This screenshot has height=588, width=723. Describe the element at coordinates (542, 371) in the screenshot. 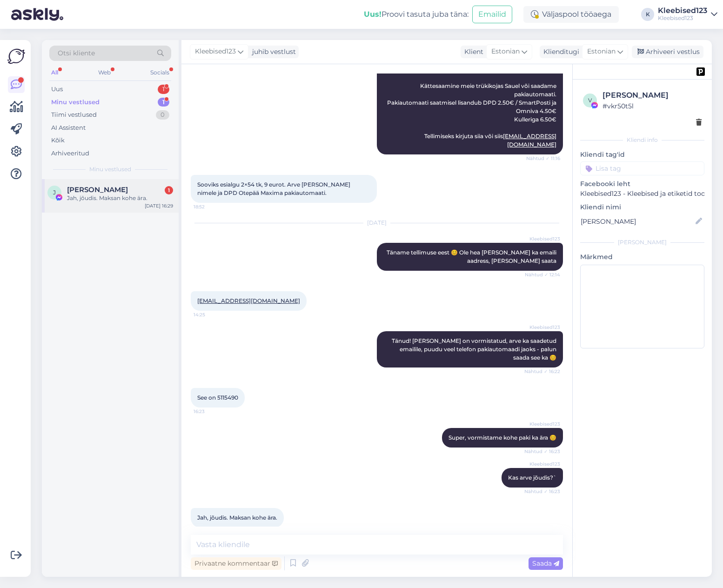

I see `span: Nähtud ✓ 16:22` at that location.